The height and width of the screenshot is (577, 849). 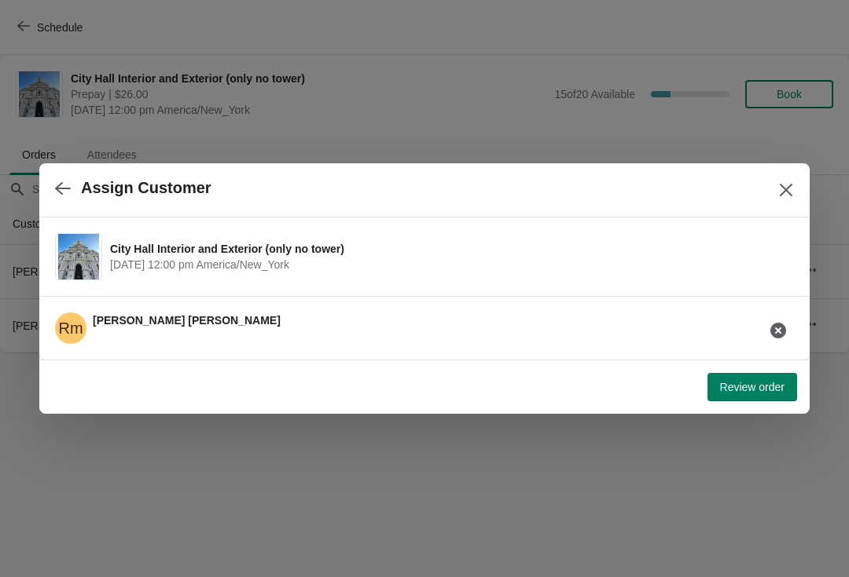 I want to click on img: City Hall Interior and Exterior (only no tower) | | August 15 | 12:00 pm America/New_York, so click(x=79, y=257).